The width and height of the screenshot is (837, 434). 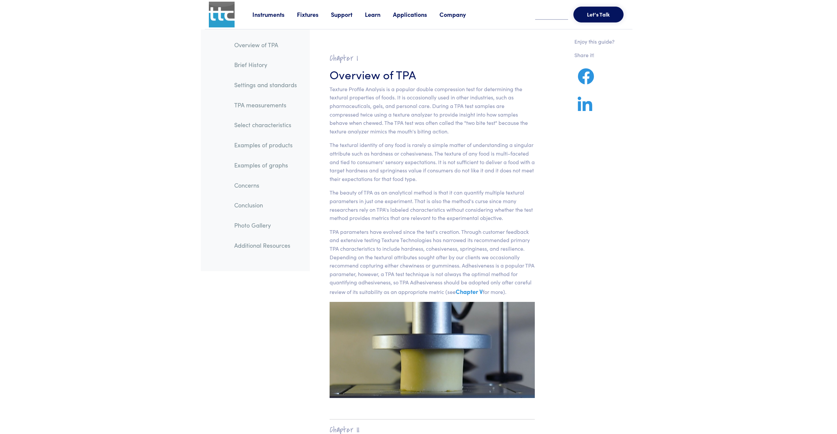 I want to click on button: Let's Talk, so click(x=599, y=15).